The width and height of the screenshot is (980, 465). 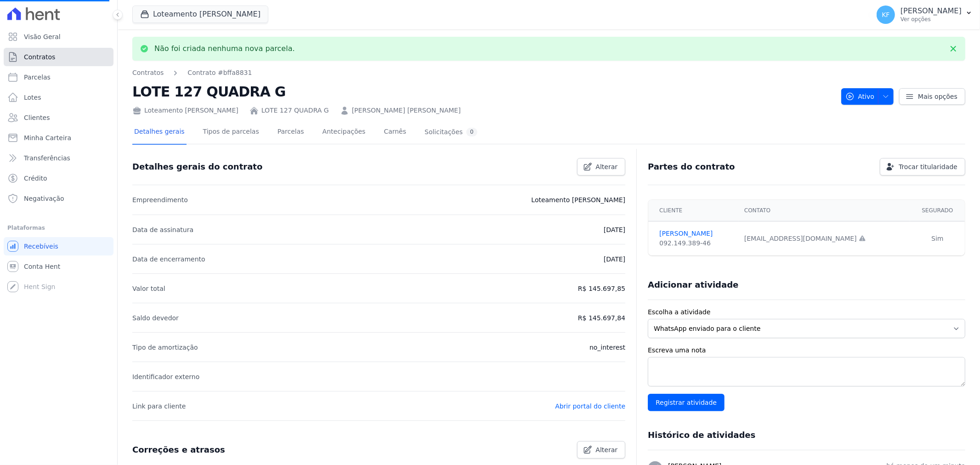 What do you see at coordinates (806, 312) in the screenshot?
I see `label: Escolha a atividade` at bounding box center [806, 312].